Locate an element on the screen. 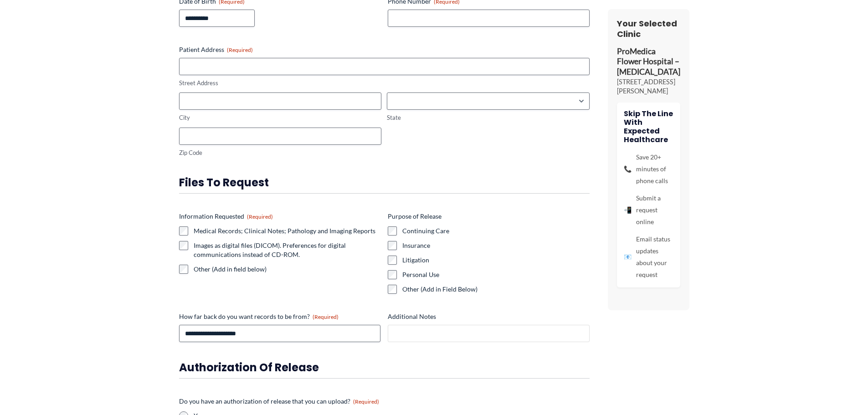 The width and height of the screenshot is (868, 415). label: Litigation is located at coordinates (496, 260).